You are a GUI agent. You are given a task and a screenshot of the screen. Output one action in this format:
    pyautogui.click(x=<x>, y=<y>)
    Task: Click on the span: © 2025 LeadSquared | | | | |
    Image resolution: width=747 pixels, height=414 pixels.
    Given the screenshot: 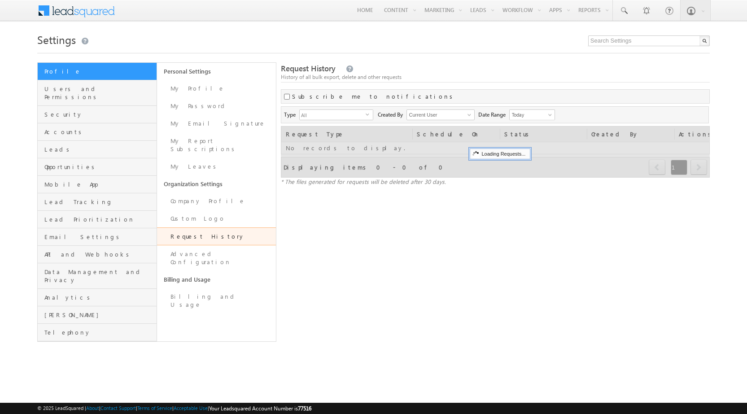 What is the action you would take?
    pyautogui.click(x=174, y=408)
    